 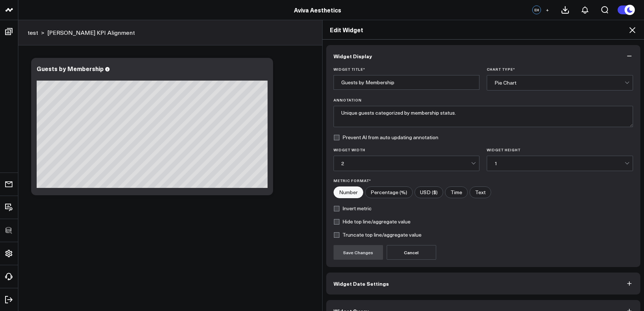 I want to click on label: Number, so click(x=348, y=192).